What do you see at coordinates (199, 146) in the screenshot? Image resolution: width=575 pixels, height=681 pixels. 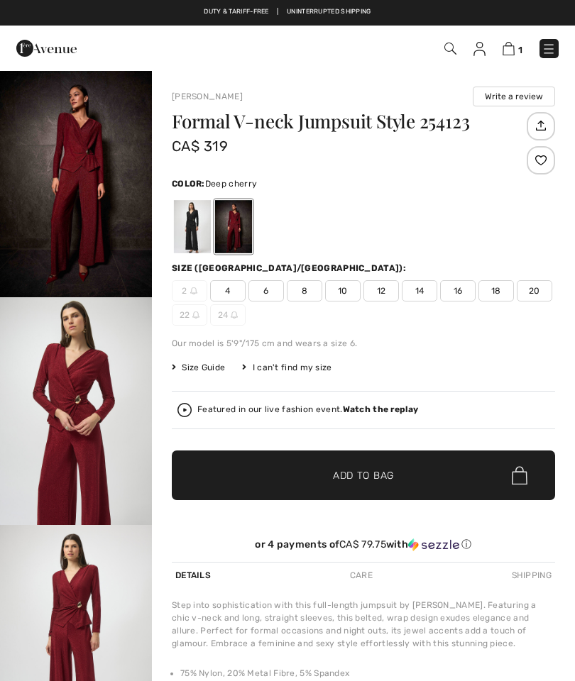 I see `span: CA$ 319` at bounding box center [199, 146].